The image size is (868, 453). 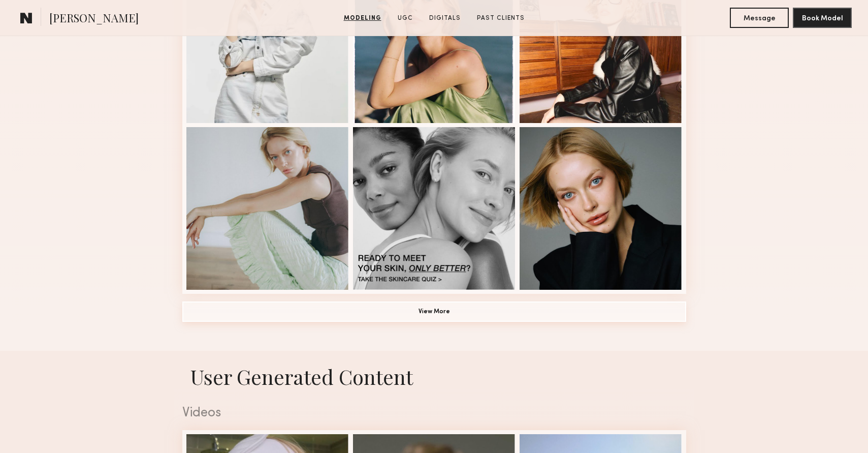 I want to click on button: View More, so click(x=435, y=312).